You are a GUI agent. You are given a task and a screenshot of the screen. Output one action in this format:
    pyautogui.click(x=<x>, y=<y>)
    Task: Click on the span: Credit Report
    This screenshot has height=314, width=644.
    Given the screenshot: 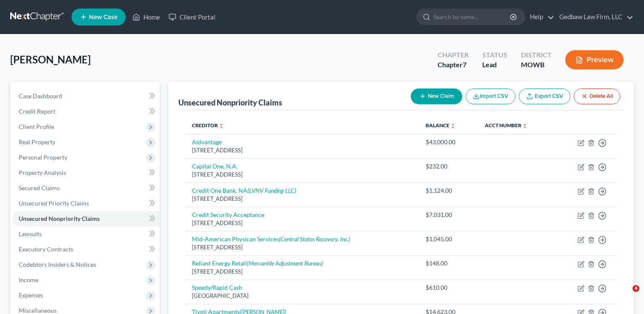 What is the action you would take?
    pyautogui.click(x=37, y=111)
    